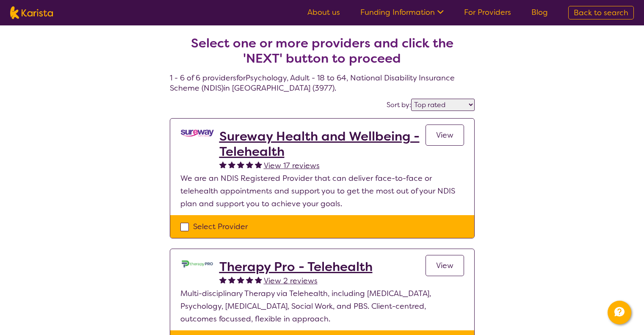 This screenshot has height=335, width=644. Describe the element at coordinates (601, 13) in the screenshot. I see `span: Back to search` at that location.